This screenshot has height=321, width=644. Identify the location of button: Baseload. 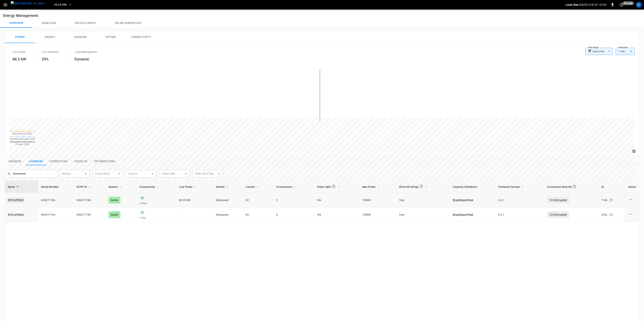
(49, 23).